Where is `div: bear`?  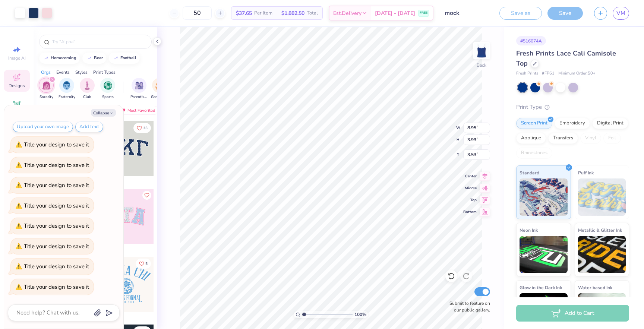
div: bear is located at coordinates (98, 58).